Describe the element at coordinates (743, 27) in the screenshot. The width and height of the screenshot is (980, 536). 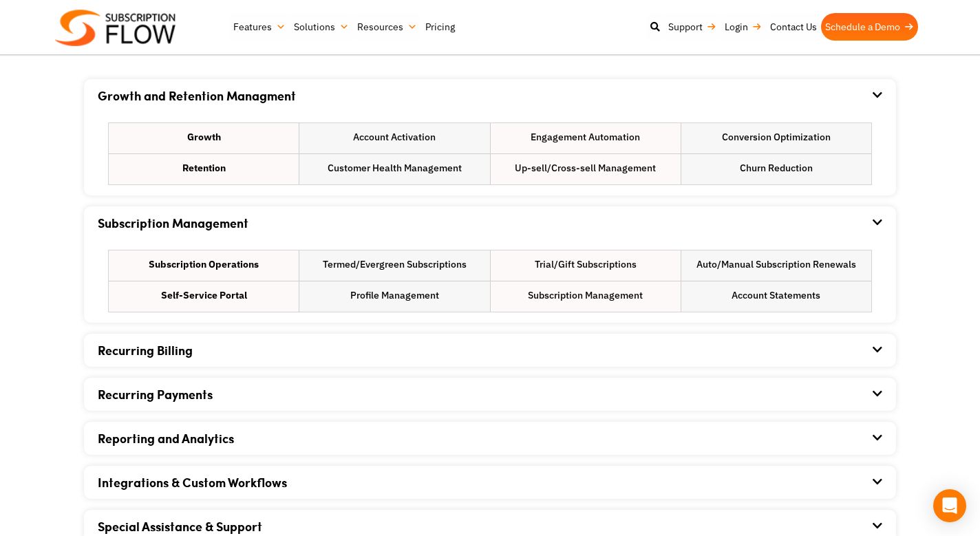
I see `a: Login` at that location.